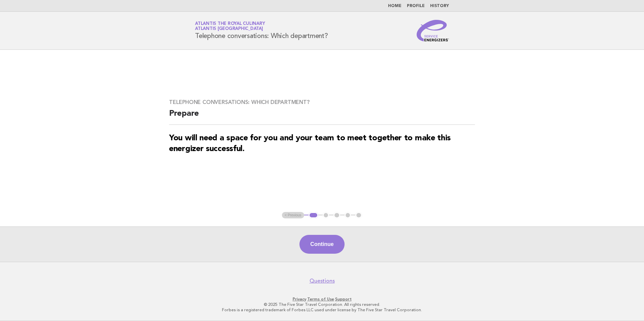 The height and width of the screenshot is (321, 644). What do you see at coordinates (439, 6) in the screenshot?
I see `a: History` at bounding box center [439, 6].